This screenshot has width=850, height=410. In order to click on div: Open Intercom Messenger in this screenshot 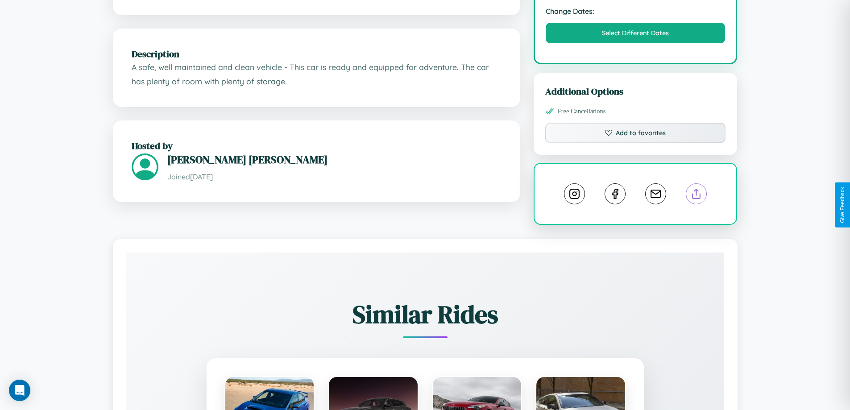, I will do `click(20, 390)`.